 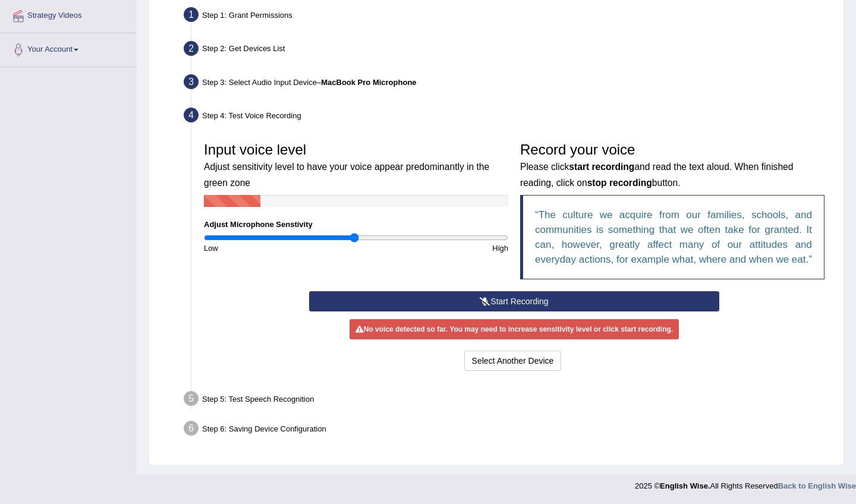 What do you see at coordinates (746, 483) in the screenshot?
I see `div: 2025 © All Rights Reserved` at bounding box center [746, 483].